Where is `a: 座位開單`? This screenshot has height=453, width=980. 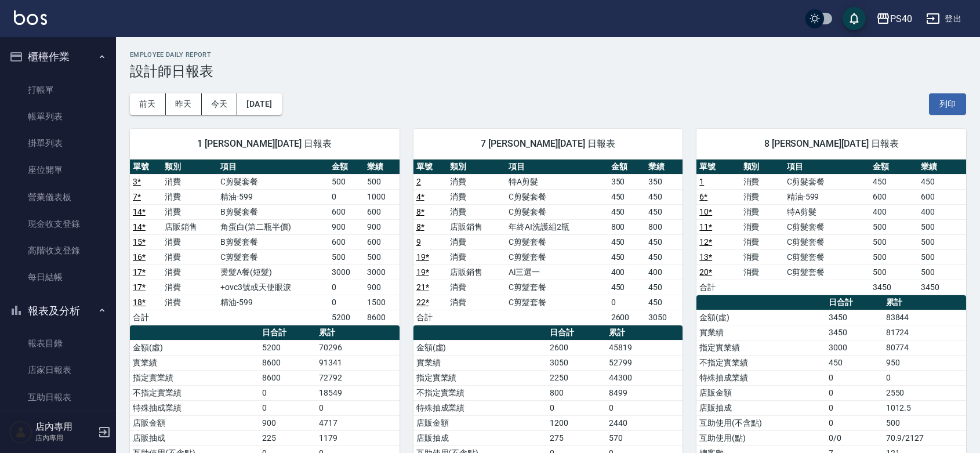 a: 座位開單 is located at coordinates (58, 170).